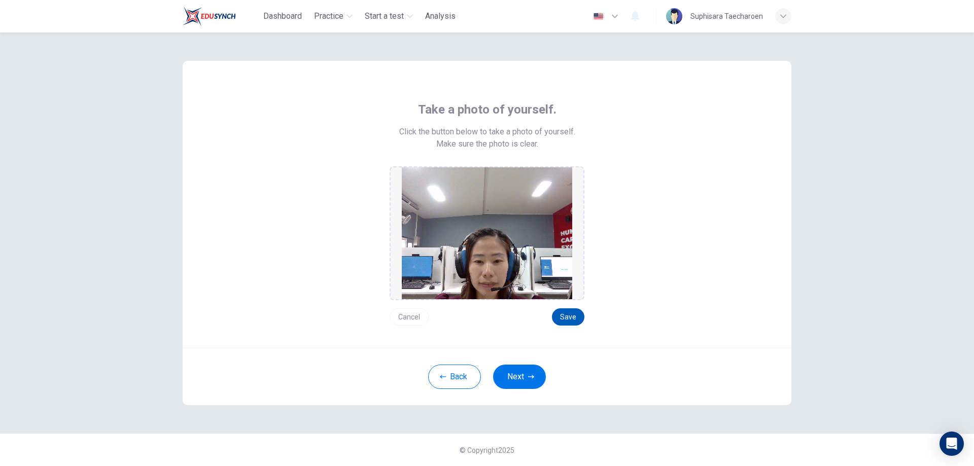 Image resolution: width=974 pixels, height=466 pixels. Describe the element at coordinates (487, 450) in the screenshot. I see `span: © Copyright 2025` at that location.